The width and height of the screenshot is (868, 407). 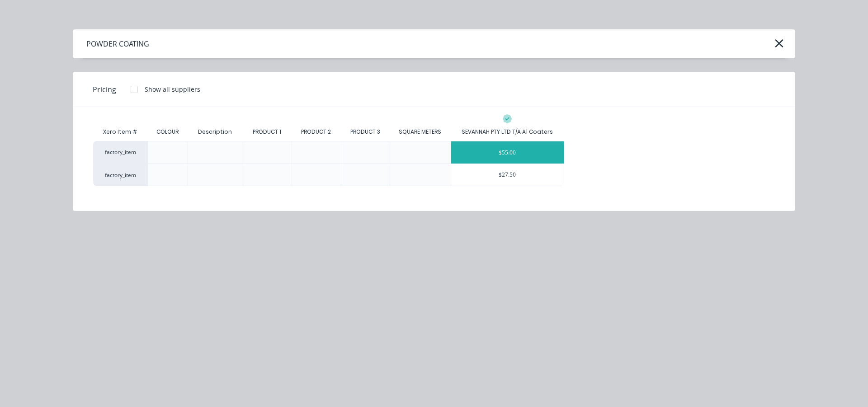 I want to click on div: $27.50, so click(x=507, y=175).